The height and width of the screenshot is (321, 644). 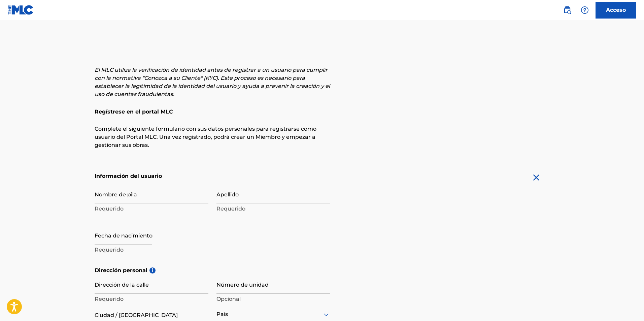 What do you see at coordinates (616, 10) in the screenshot?
I see `font: Acceso` at bounding box center [616, 10].